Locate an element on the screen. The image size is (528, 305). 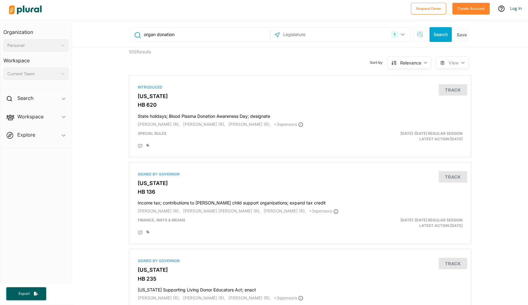
h3: HB 235 is located at coordinates (300, 279).